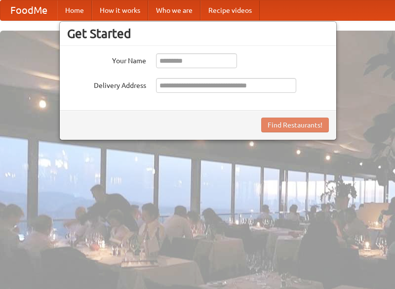  I want to click on a: Home, so click(75, 10).